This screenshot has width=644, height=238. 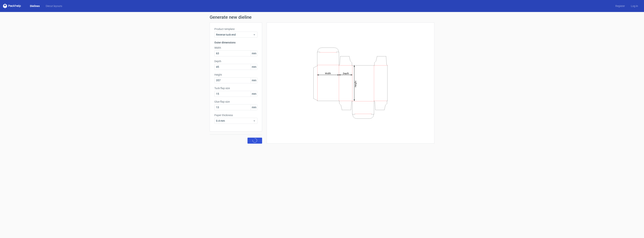 I want to click on a: Log in, so click(x=634, y=6).